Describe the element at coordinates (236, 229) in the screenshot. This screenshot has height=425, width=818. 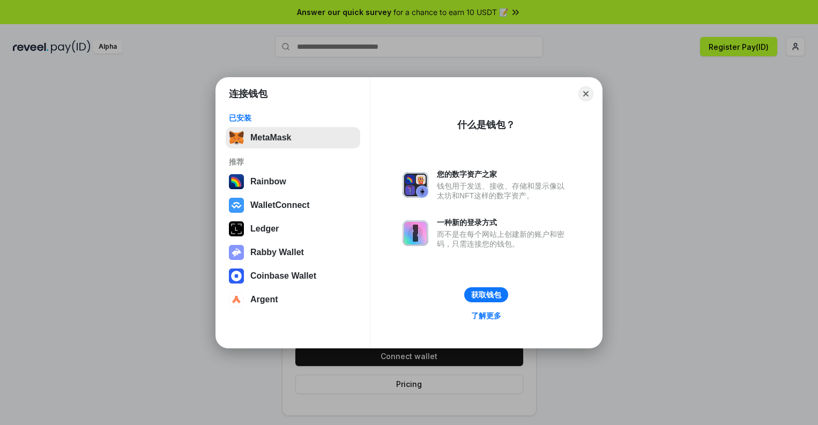
I see `img: svg+xml,%3Csvg%20xmlns%3D%22http%3A%2F%2Fwww.w3.org%2F2000%2Fsvg%22%20width%3D%2228%22%20height%3...` at that location.